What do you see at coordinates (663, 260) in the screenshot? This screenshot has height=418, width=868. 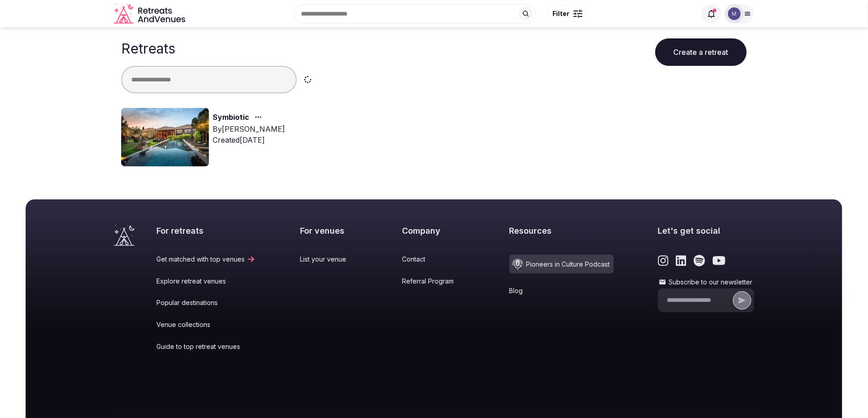 I see `a: Link to the retreats and venues Instagram page` at bounding box center [663, 260].